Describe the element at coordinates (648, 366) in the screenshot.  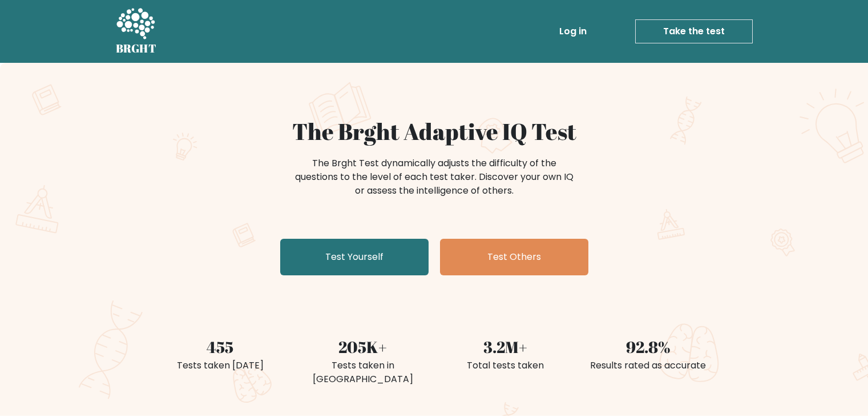
I see `div: Results rated as accurate` at that location.